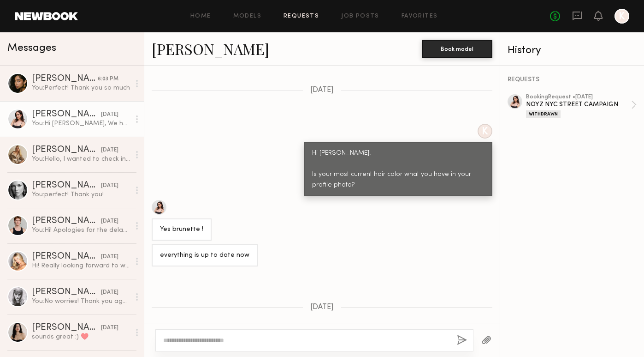 The width and height of the screenshot is (644, 357). What do you see at coordinates (81, 230) in the screenshot?
I see `div: You: Hi! Apologies for the delayed response. That is your call time and estimated wrap time.` at bounding box center [81, 230].